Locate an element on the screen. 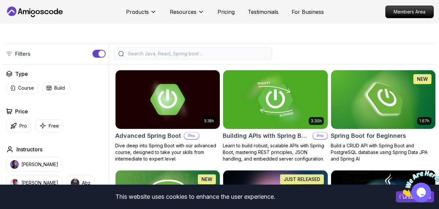 The height and width of the screenshot is (209, 439). button: Products is located at coordinates (141, 14).